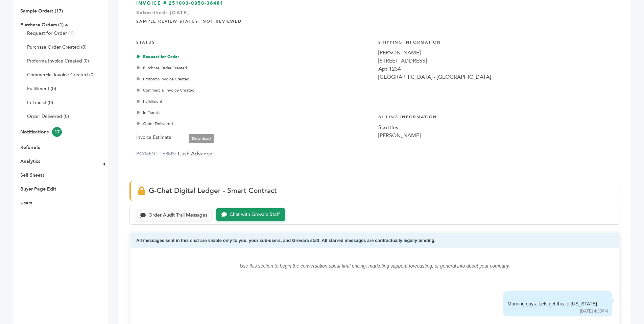 This screenshot has height=324, width=644. What do you see at coordinates (30, 161) in the screenshot?
I see `a: Analytics` at bounding box center [30, 161].